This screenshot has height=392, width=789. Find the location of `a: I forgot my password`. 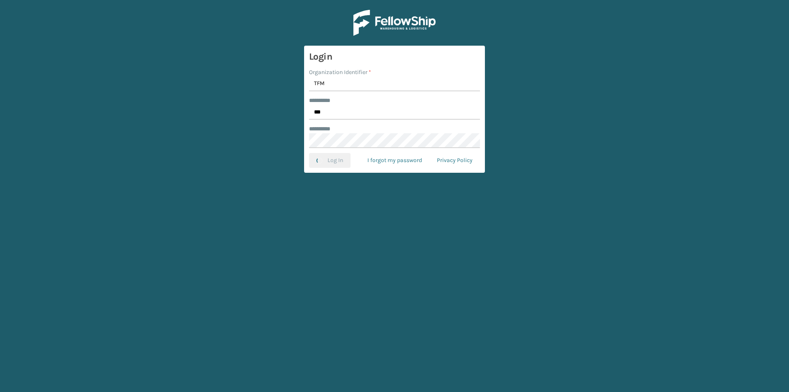

a: I forgot my password is located at coordinates (395, 160).